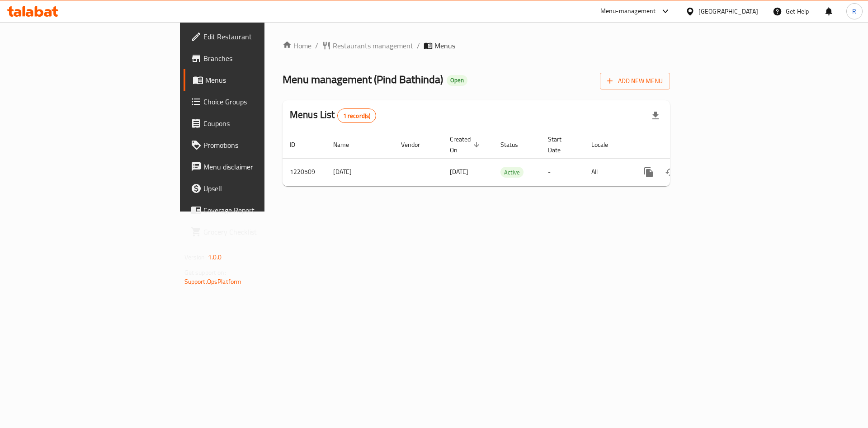 The height and width of the screenshot is (428, 868). I want to click on div: Total records count, so click(357, 116).